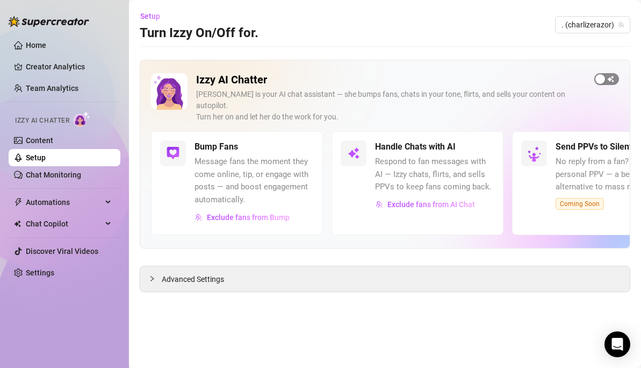 This screenshot has height=368, width=641. Describe the element at coordinates (216, 147) in the screenshot. I see `h5: Bump Fans` at that location.